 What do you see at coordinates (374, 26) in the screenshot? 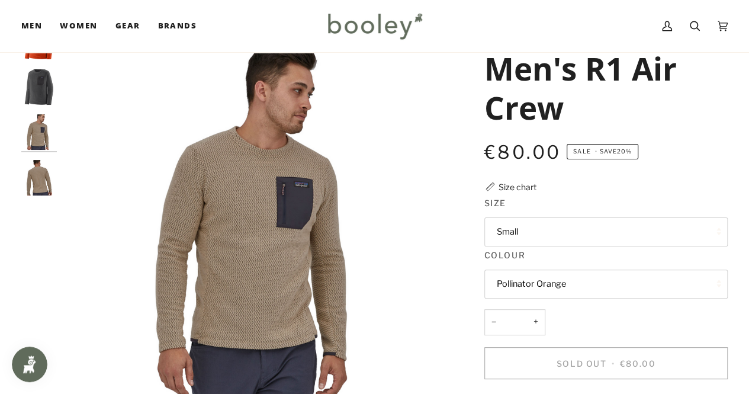
I see `img: Booley` at bounding box center [374, 26].